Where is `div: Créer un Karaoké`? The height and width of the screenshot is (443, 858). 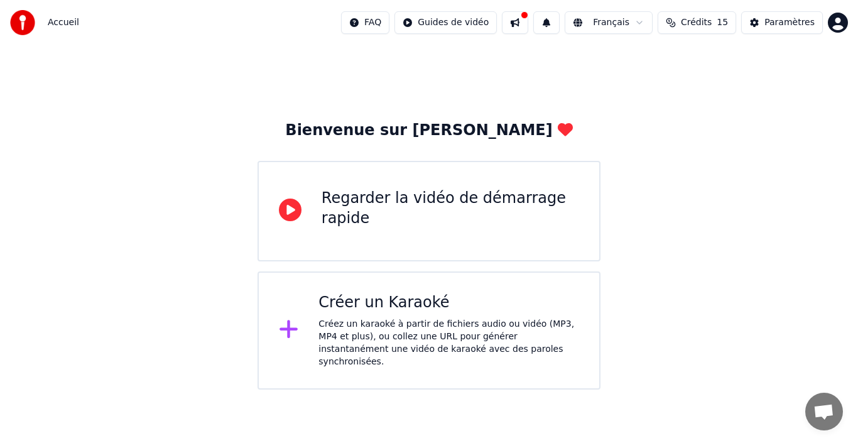
div: Créer un Karaoké is located at coordinates (449, 303).